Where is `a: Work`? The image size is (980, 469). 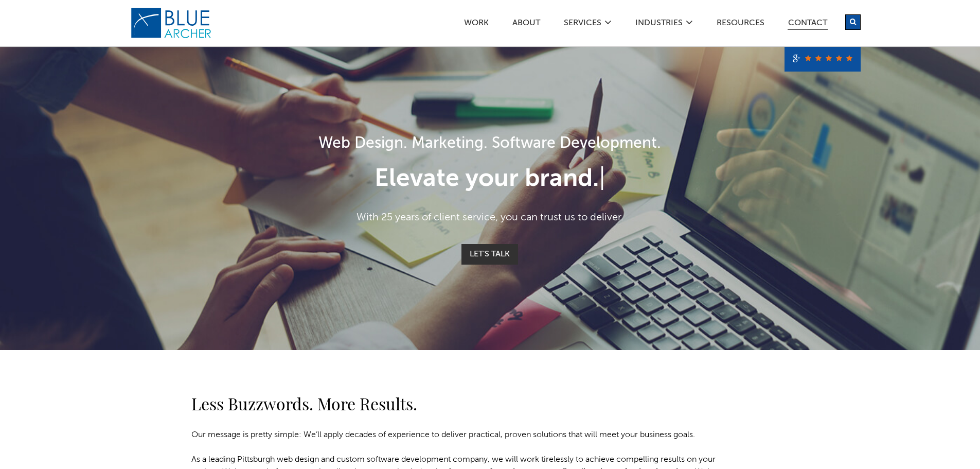 a: Work is located at coordinates (476, 24).